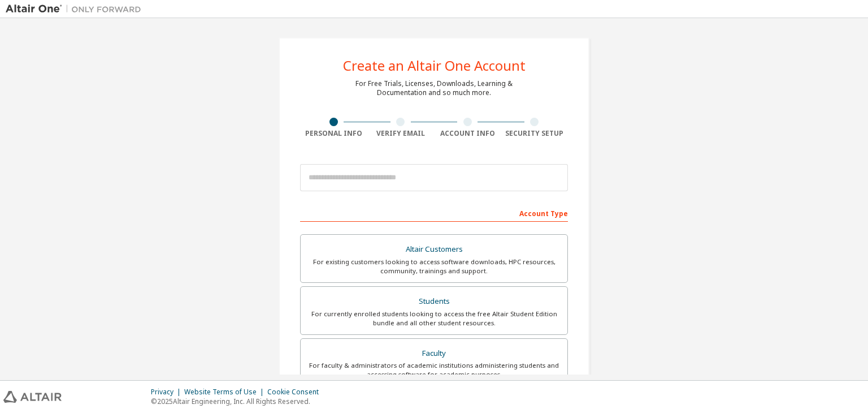  Describe the element at coordinates (434, 66) in the screenshot. I see `div: Create an Altair One Account` at that location.